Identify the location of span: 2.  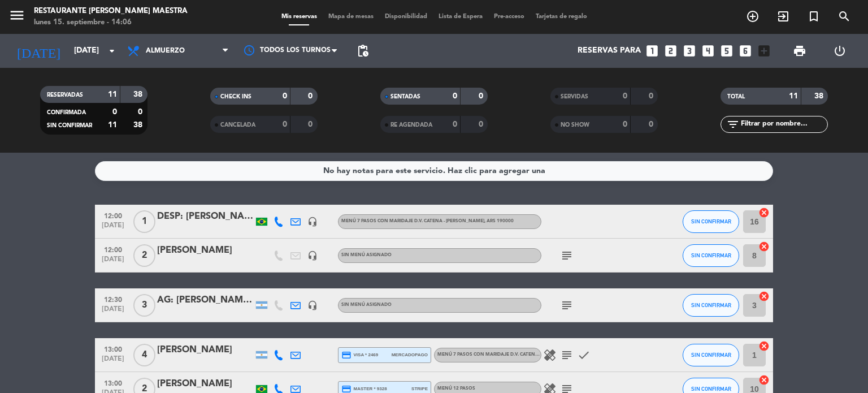
(144, 256).